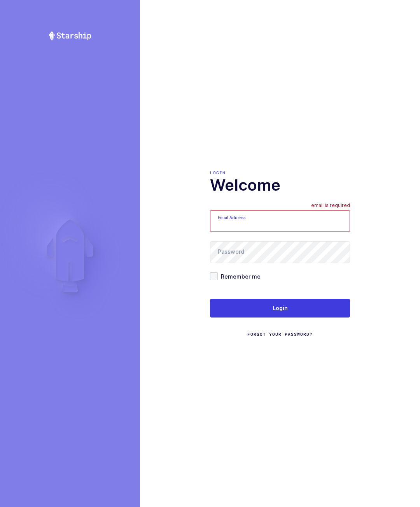 This screenshot has height=507, width=420. Describe the element at coordinates (70, 36) in the screenshot. I see `img: Starship` at that location.